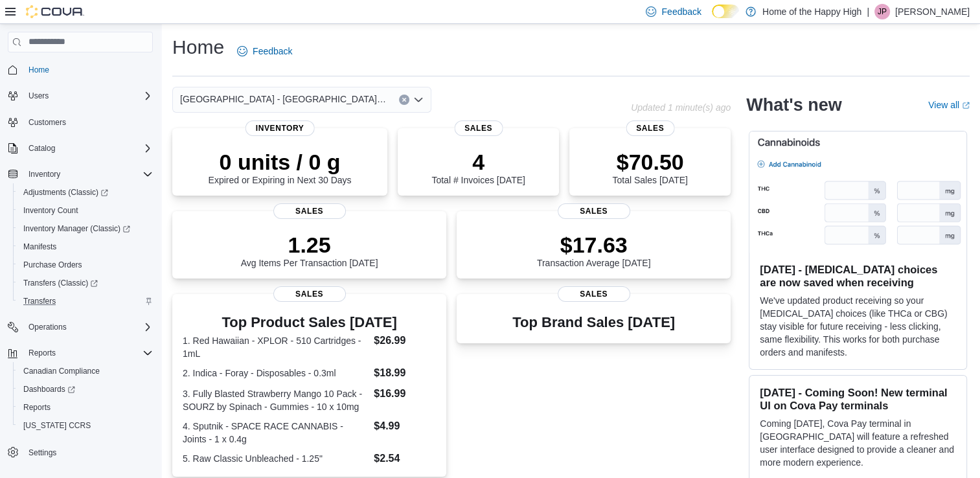  What do you see at coordinates (39, 301) in the screenshot?
I see `a: Transfers` at bounding box center [39, 301].